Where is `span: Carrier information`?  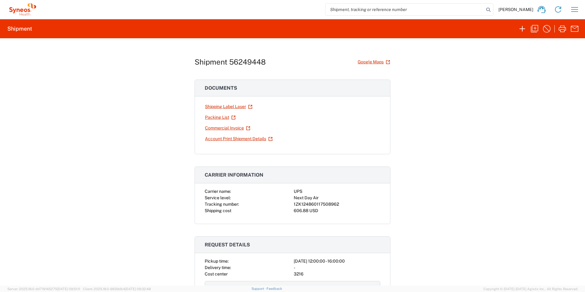
span: Carrier information is located at coordinates (234, 175).